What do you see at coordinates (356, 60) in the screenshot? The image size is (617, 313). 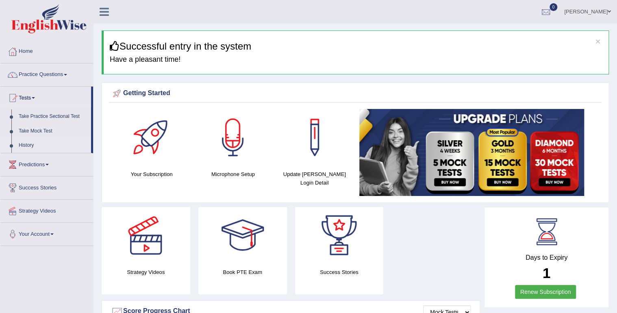 I see `h4: Have a pleasant time!` at bounding box center [356, 60].